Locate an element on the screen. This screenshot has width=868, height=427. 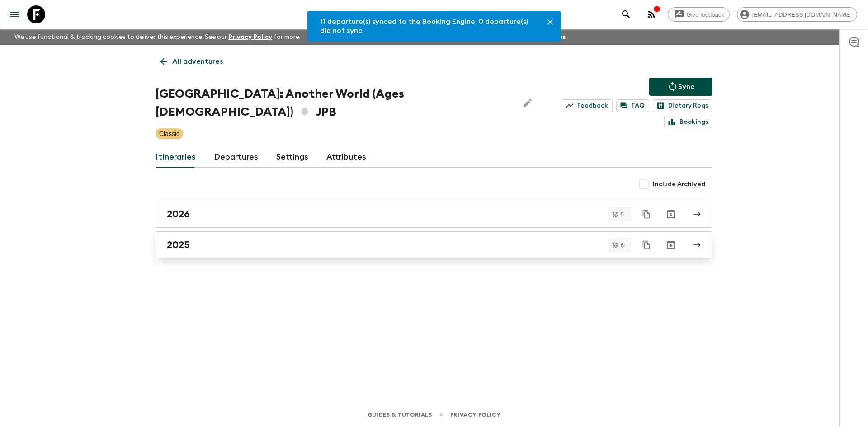
span: 5 is located at coordinates (622, 214).